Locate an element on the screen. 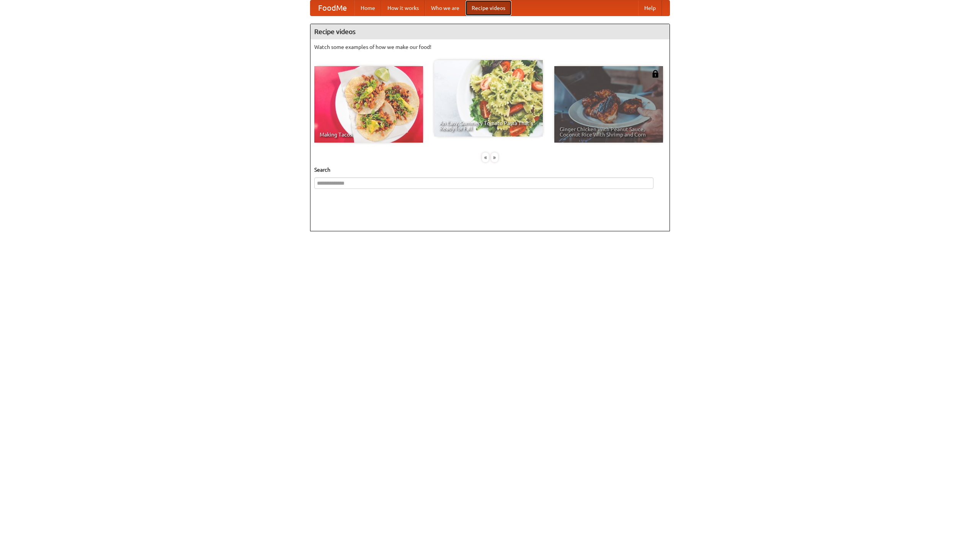 This screenshot has height=541, width=980. a: An Easy, Summery Tomato Pasta That's Ready for Fall is located at coordinates (489, 98).